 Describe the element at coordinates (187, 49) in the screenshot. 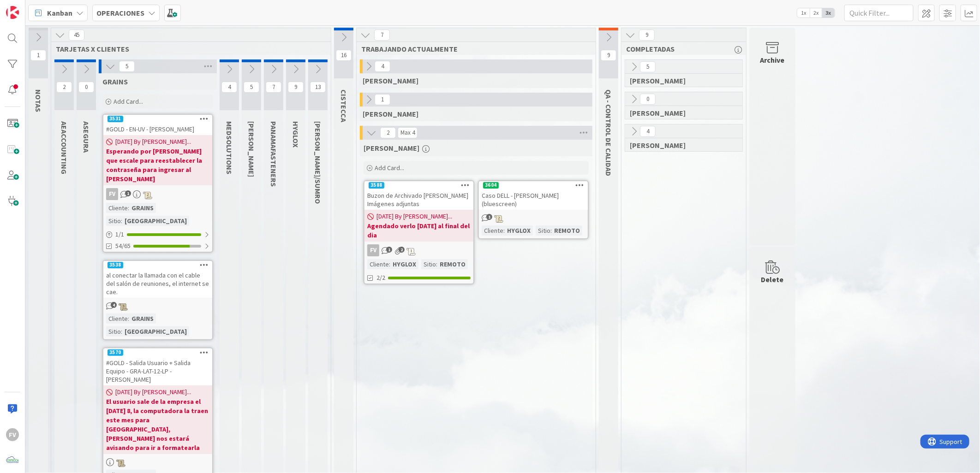

I see `span: TARJETAS X CLIENTES` at that location.